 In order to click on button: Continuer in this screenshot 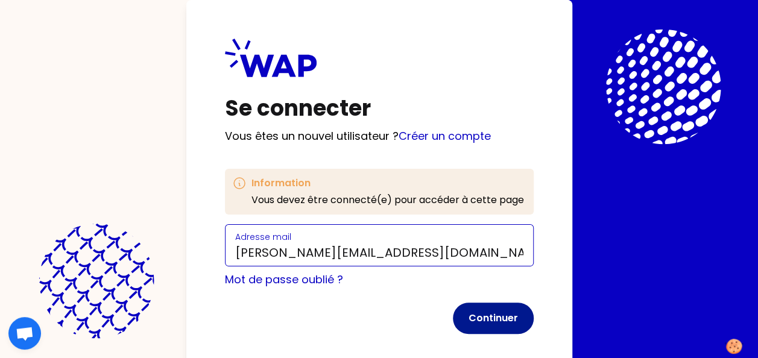, I will do `click(493, 319)`.